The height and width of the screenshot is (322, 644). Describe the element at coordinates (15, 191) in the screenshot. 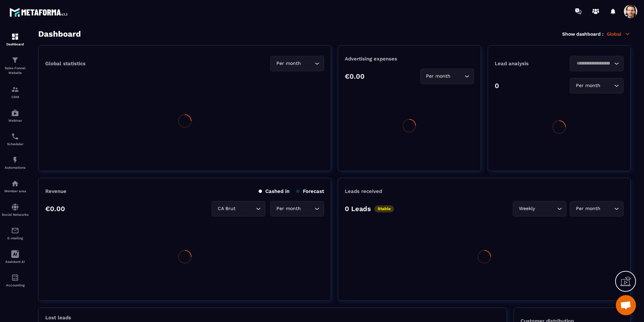

I see `p: Member area` at that location.